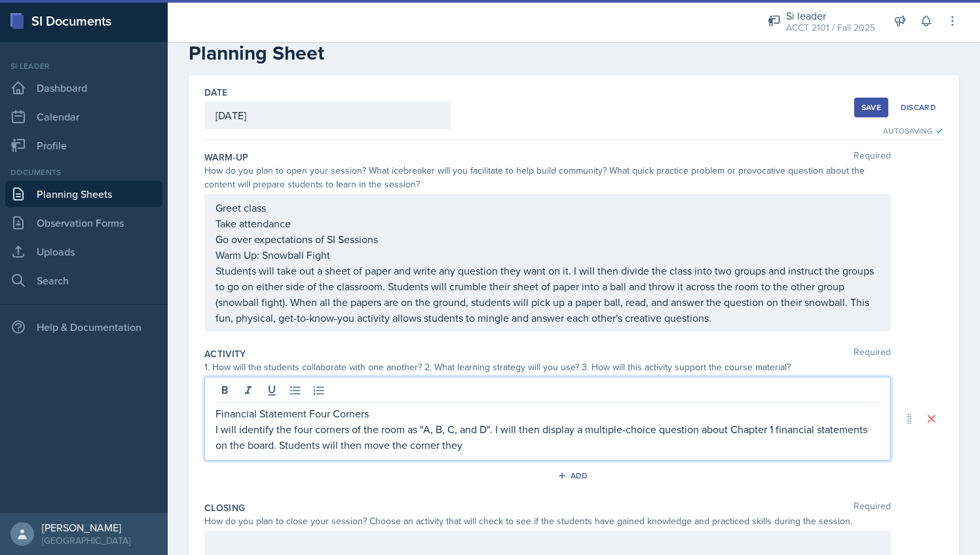 This screenshot has height=555, width=980. What do you see at coordinates (84, 146) in the screenshot?
I see `a: Profile` at bounding box center [84, 146].